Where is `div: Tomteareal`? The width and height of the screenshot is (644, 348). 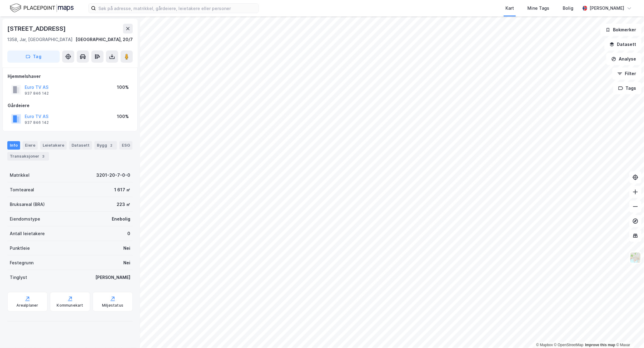 div: Tomteareal is located at coordinates (22, 189).